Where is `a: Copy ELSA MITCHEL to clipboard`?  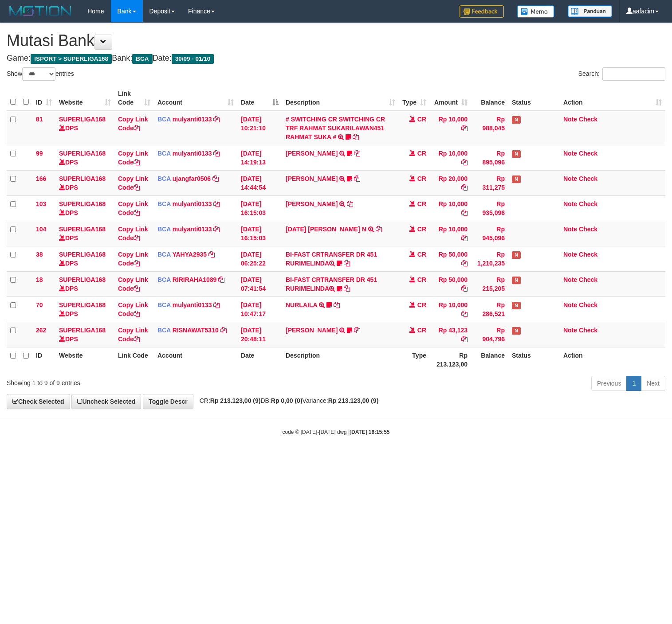
a: Copy ELSA MITCHEL to clipboard is located at coordinates (350, 204).